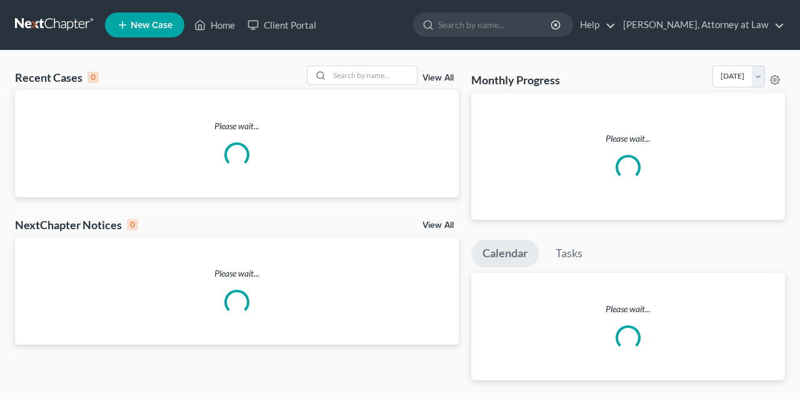  Describe the element at coordinates (282, 25) in the screenshot. I see `a: Client Portal` at that location.